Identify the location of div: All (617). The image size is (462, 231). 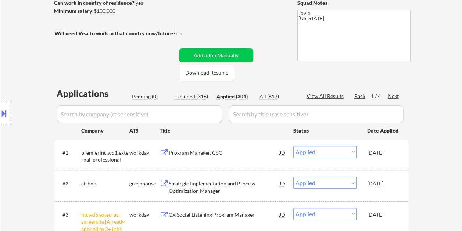
(278, 97).